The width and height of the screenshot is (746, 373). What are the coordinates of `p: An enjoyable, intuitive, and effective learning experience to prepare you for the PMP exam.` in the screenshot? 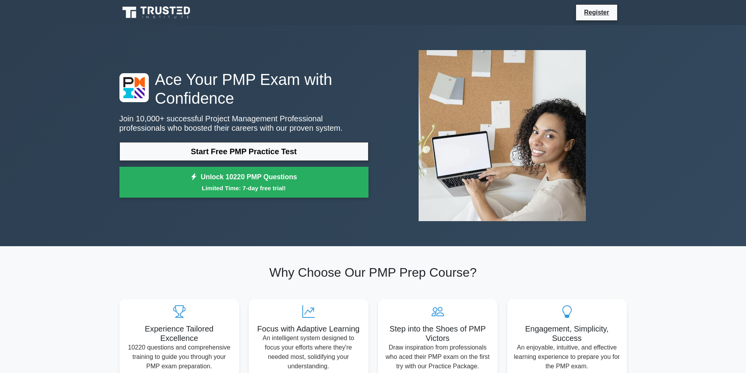 It's located at (567, 357).